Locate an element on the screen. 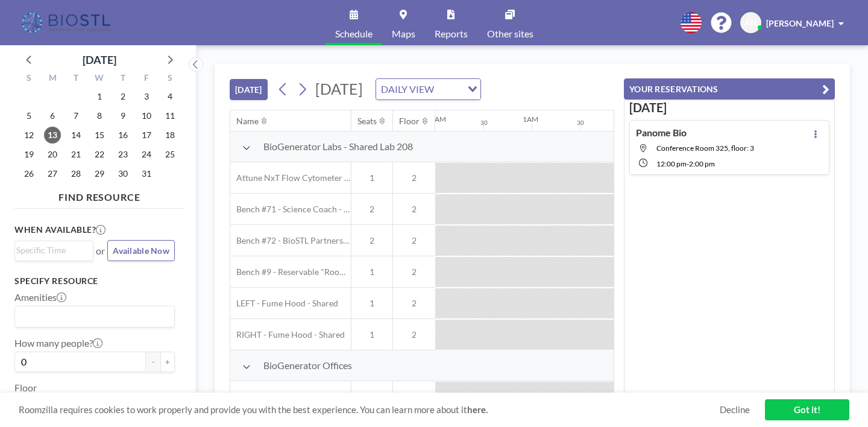 The image size is (868, 427). span: Roomzilla requires cookies to work properly and provide you with the best experience. You can lea... is located at coordinates (369, 409).